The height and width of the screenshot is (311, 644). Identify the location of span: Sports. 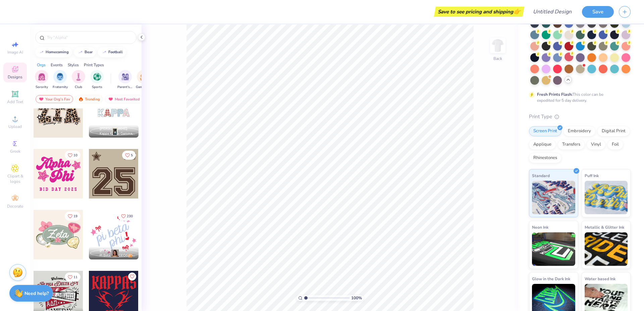
(97, 87).